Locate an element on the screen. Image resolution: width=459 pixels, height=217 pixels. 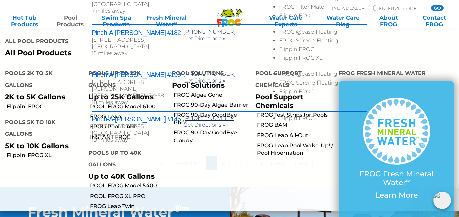
a: Flippin' FROG XL is located at coordinates (45, 156).